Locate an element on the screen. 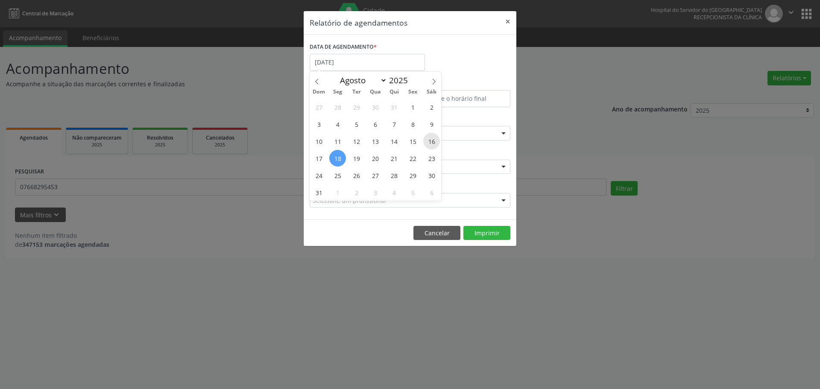 The width and height of the screenshot is (820, 389). span: Agosto 17, 2025 is located at coordinates (319, 158).